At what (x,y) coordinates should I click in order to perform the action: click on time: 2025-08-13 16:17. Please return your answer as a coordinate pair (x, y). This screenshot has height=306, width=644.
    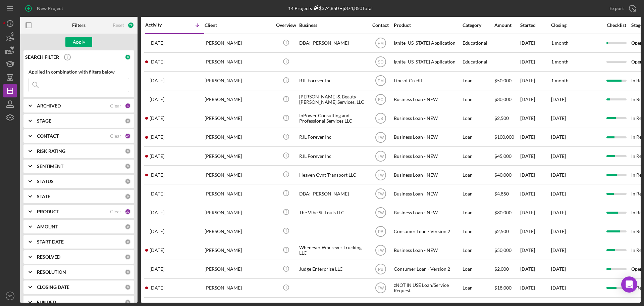
    Looking at the image, I should click on (157, 118).